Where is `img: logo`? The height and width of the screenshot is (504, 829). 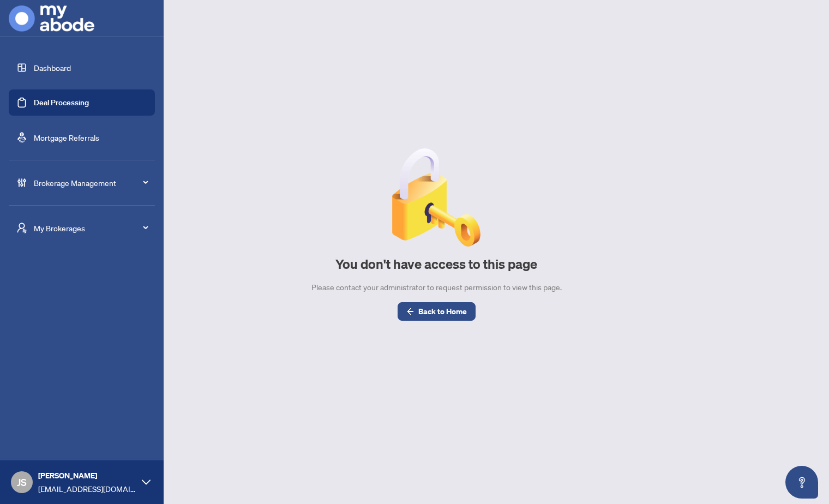
img: logo is located at coordinates (51, 19).